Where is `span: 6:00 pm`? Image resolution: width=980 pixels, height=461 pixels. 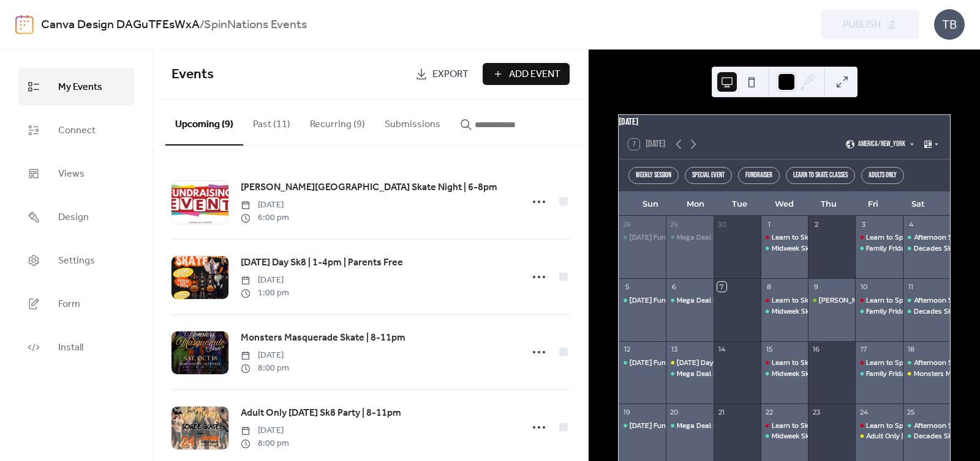
span: 6:00 pm is located at coordinates (264, 218).